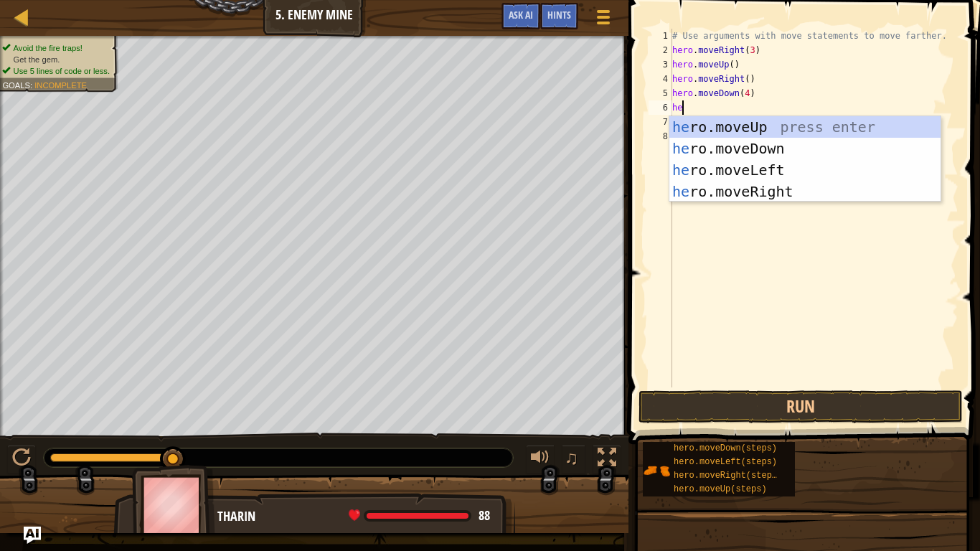 The height and width of the screenshot is (551, 980). I want to click on span: Goals, so click(16, 85).